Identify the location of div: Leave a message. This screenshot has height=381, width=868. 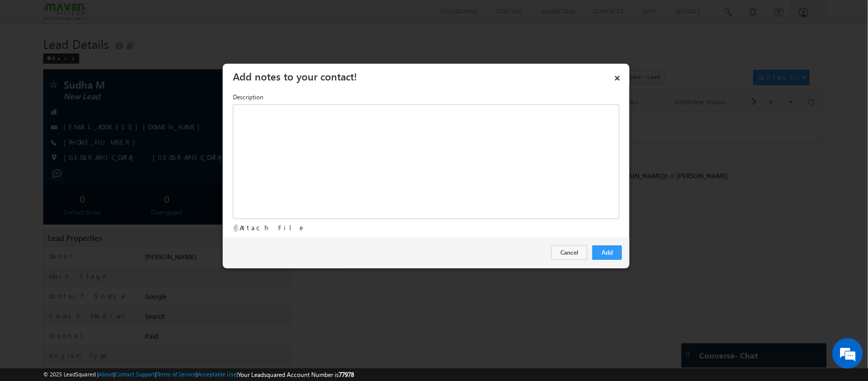
(112, 60).